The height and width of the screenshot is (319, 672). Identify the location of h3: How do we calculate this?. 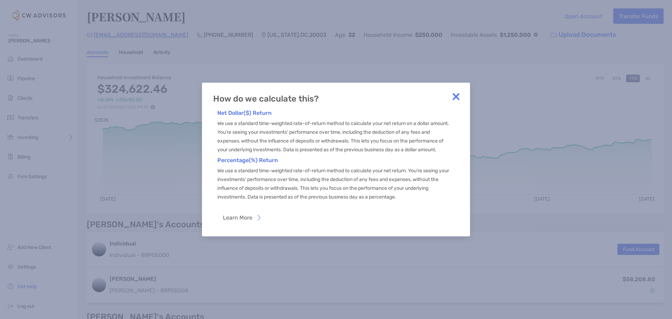
(334, 99).